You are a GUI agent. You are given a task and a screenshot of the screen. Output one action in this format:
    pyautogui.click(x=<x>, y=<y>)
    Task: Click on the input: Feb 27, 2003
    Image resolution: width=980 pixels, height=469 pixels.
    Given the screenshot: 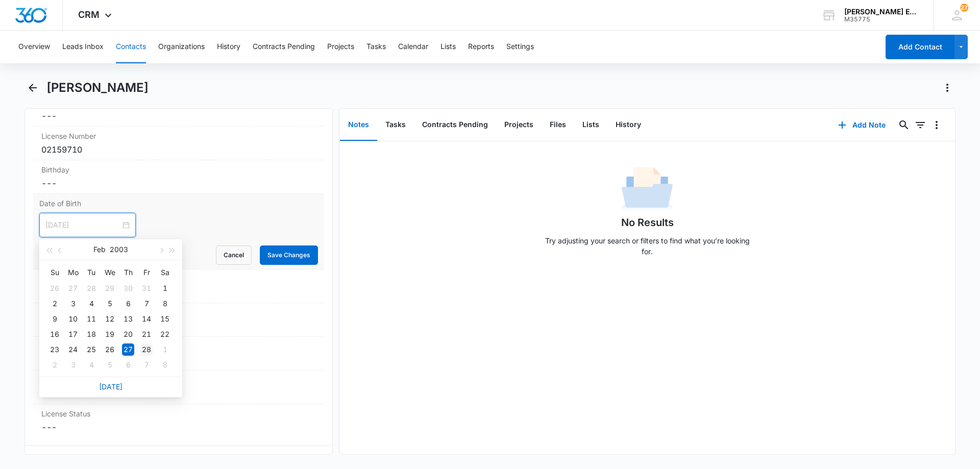 What is the action you would take?
    pyautogui.click(x=83, y=225)
    